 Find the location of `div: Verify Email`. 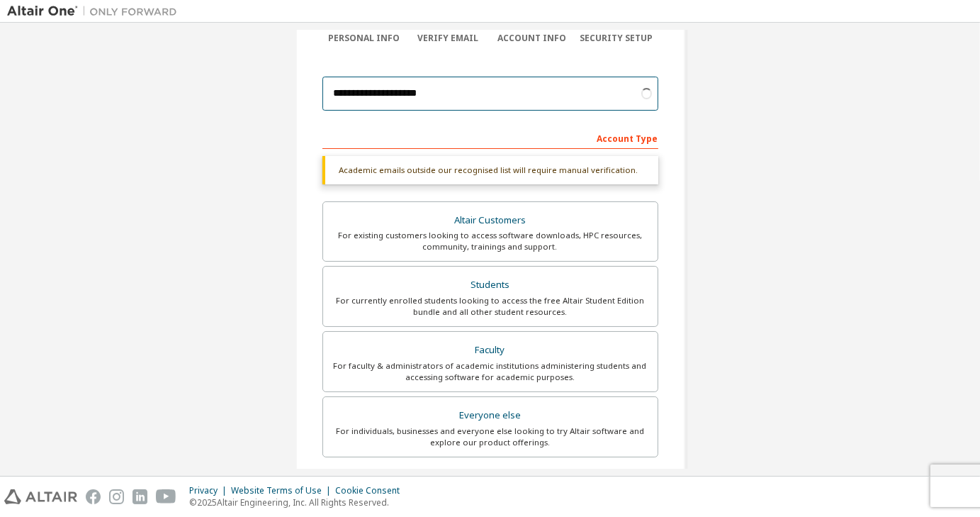

div: Verify Email is located at coordinates (448, 38).